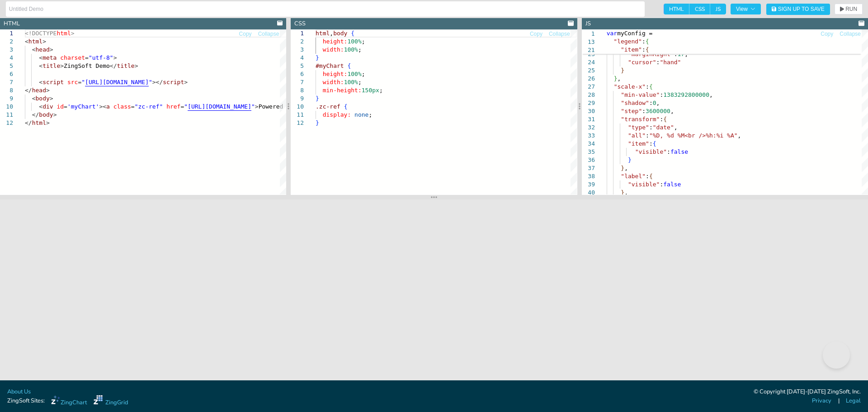 The image size is (868, 412). I want to click on div: 39, so click(588, 184).